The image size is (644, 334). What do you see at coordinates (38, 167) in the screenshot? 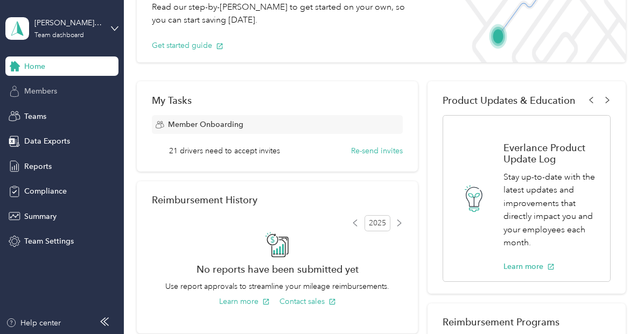
I see `span: Reports` at bounding box center [38, 167].